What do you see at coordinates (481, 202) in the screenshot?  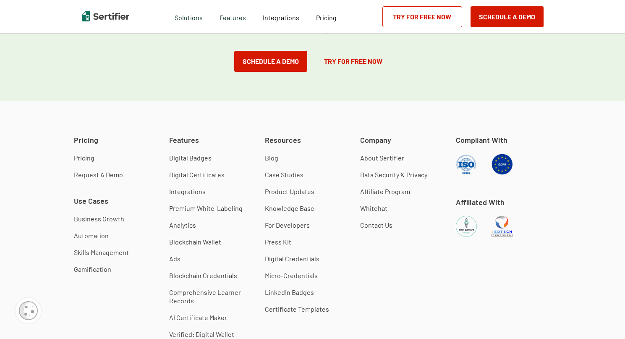 I see `span: Affiliated With` at bounding box center [481, 202].